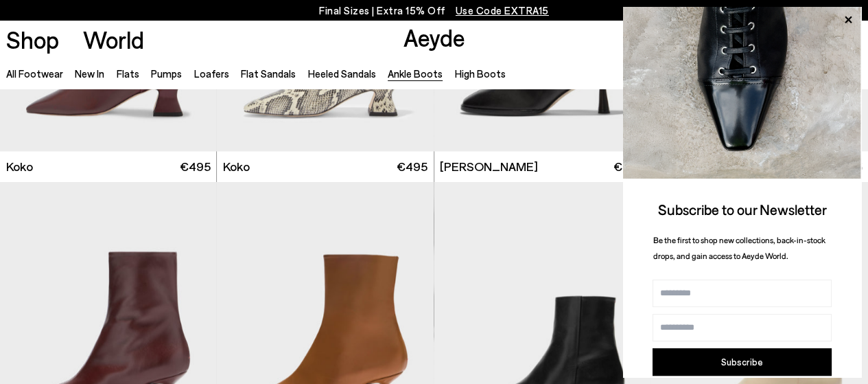 The width and height of the screenshot is (868, 384). What do you see at coordinates (434, 10) in the screenshot?
I see `p: Final Sizes | Extra 15% Off` at bounding box center [434, 10].